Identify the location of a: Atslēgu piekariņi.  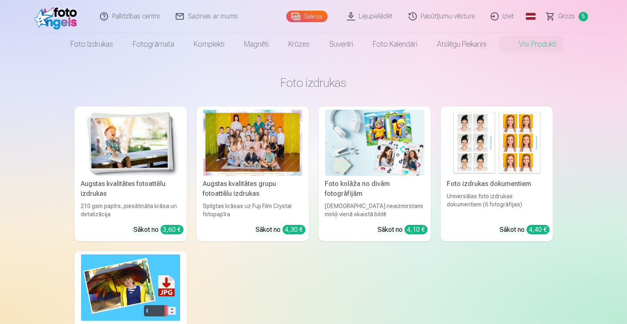
(461, 44).